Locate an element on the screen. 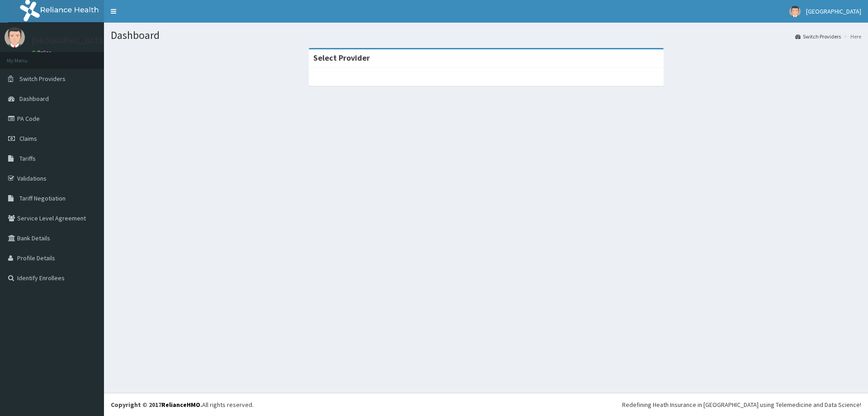 The height and width of the screenshot is (416, 868). h1: Dashboard is located at coordinates (486, 35).